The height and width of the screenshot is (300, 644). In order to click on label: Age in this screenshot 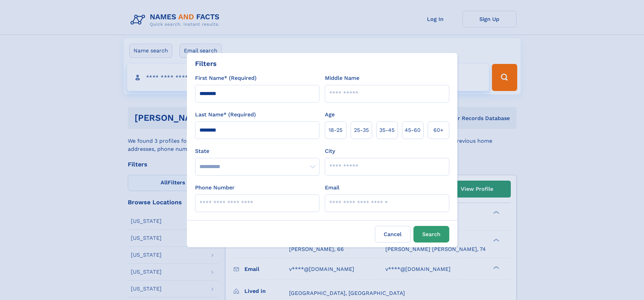, I will do `click(330, 115)`.